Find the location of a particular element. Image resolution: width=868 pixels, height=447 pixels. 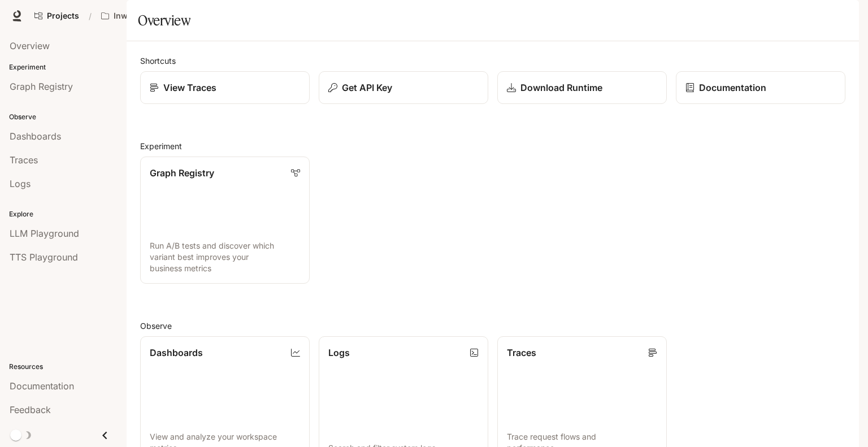

a: Graph RegistryRun A/B tests and discover which variant best improves your business metrics is located at coordinates (225, 220).